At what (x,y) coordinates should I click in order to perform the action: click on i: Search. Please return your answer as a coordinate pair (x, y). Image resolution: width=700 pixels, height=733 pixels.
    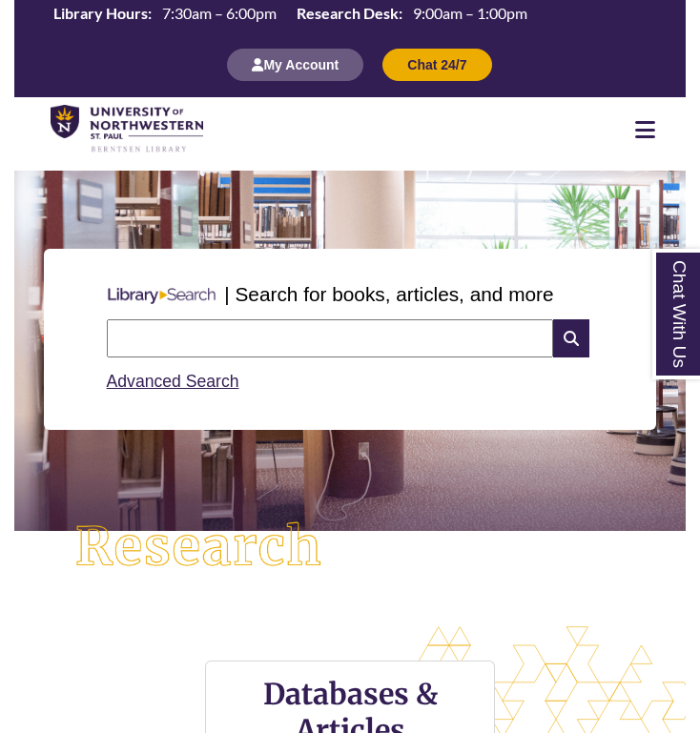
    Looking at the image, I should click on (571, 338).